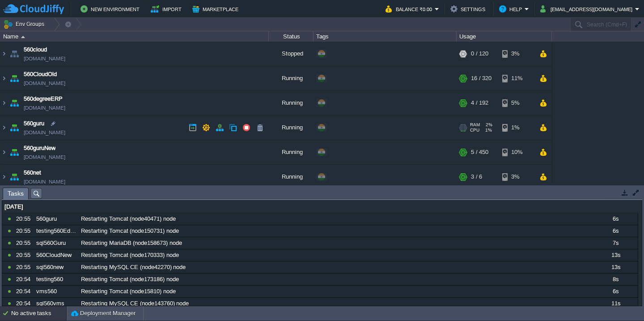 The width and height of the screenshot is (644, 321). What do you see at coordinates (25, 24) in the screenshot?
I see `button: Env Groups` at bounding box center [25, 24].